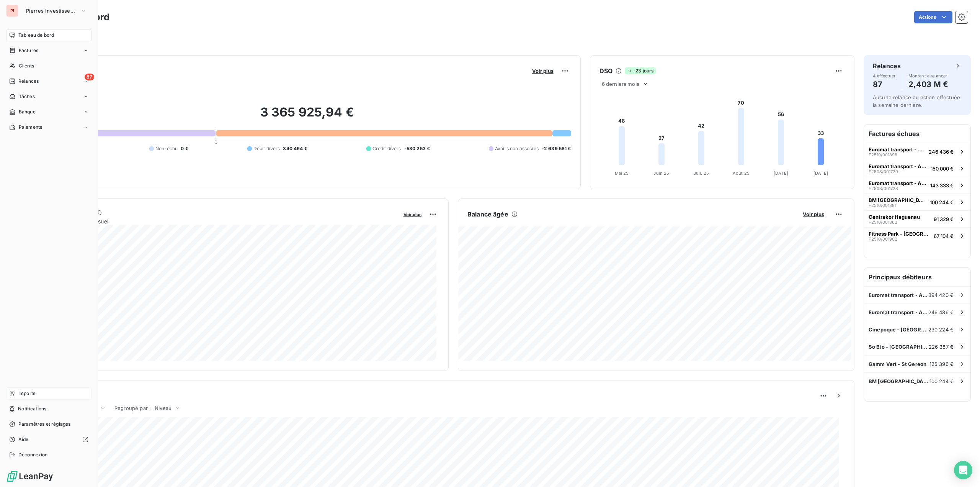 This screenshot has height=487, width=980. What do you see at coordinates (167, 148) in the screenshot?
I see `span: Non-échu` at bounding box center [167, 148].